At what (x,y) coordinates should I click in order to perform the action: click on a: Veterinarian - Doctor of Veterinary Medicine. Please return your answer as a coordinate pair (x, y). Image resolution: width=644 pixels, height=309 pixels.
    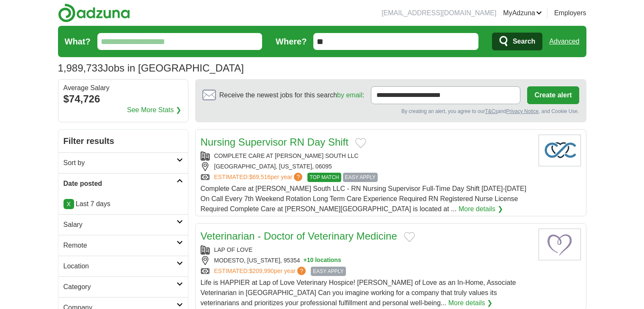
    Looking at the image, I should click on (299, 236).